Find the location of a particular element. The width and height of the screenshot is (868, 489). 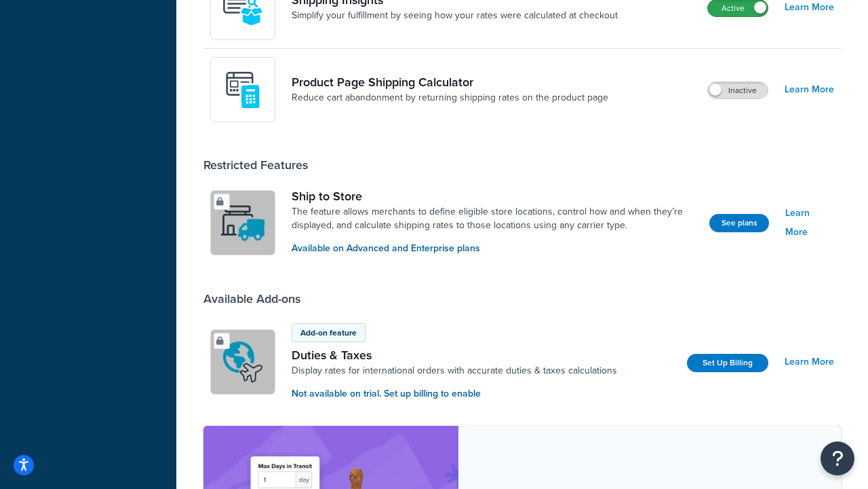

a: Display rates for international orders with accurate duties & taxes calculations is located at coordinates (455, 370).